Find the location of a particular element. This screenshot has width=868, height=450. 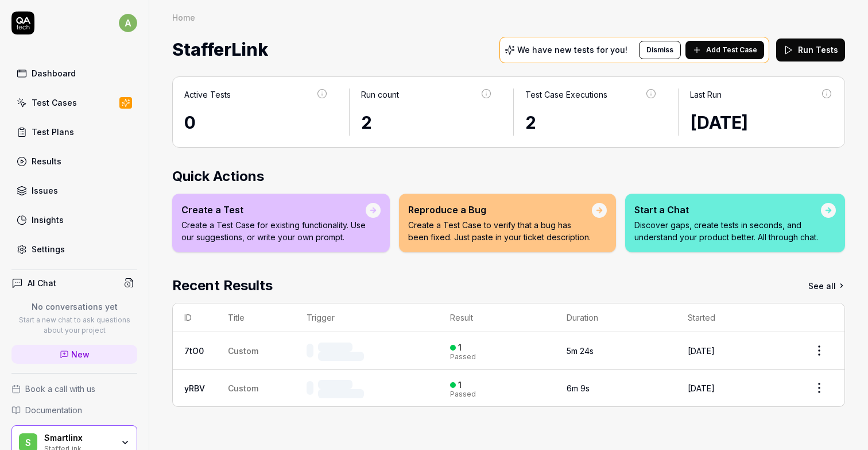

div: Home is located at coordinates (183, 17).